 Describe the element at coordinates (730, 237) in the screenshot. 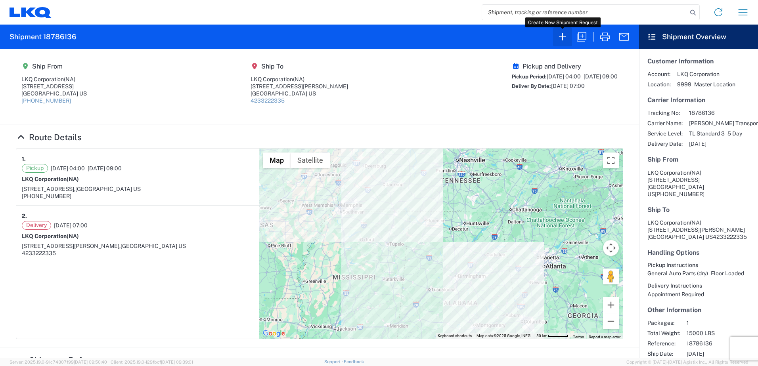

I see `span: 4233222335` at that location.